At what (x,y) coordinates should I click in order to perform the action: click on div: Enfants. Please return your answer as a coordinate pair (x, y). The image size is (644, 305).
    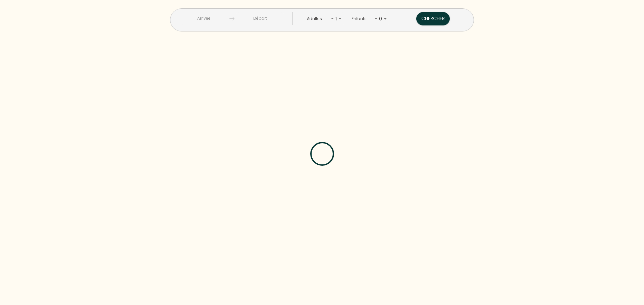
    Looking at the image, I should click on (360, 19).